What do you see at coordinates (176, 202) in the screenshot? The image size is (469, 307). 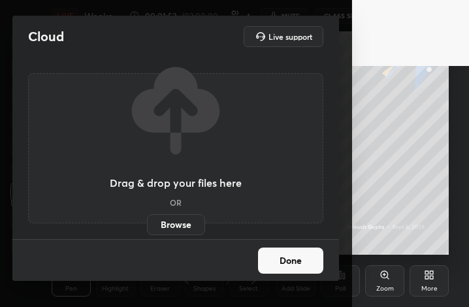 I see `h5: OR` at bounding box center [176, 202].